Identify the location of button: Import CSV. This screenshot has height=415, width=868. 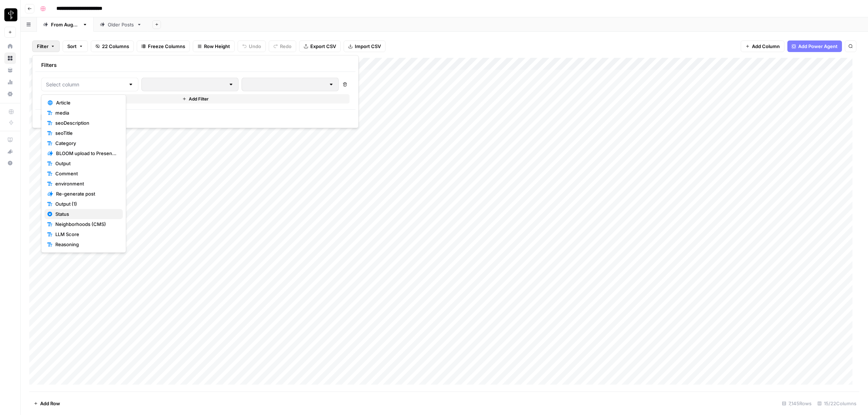
(365, 46).